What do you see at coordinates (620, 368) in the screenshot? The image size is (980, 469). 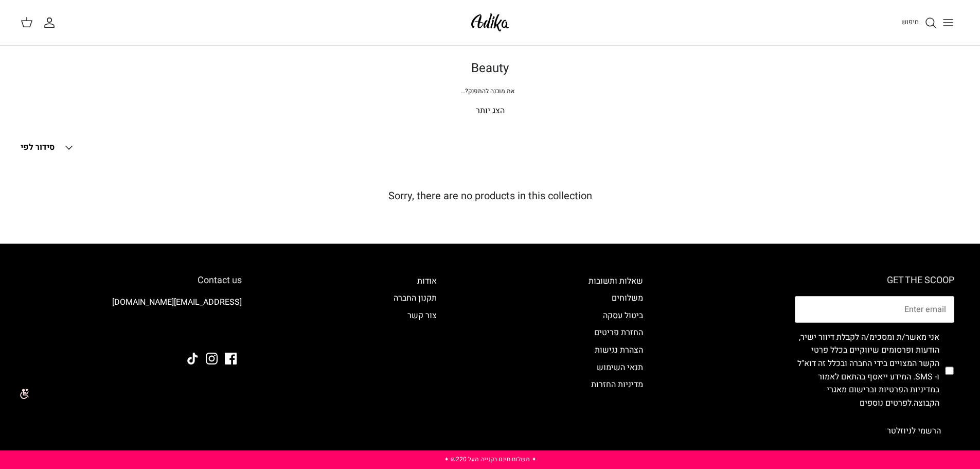 I see `a: תנאי השימוש` at bounding box center [620, 368].